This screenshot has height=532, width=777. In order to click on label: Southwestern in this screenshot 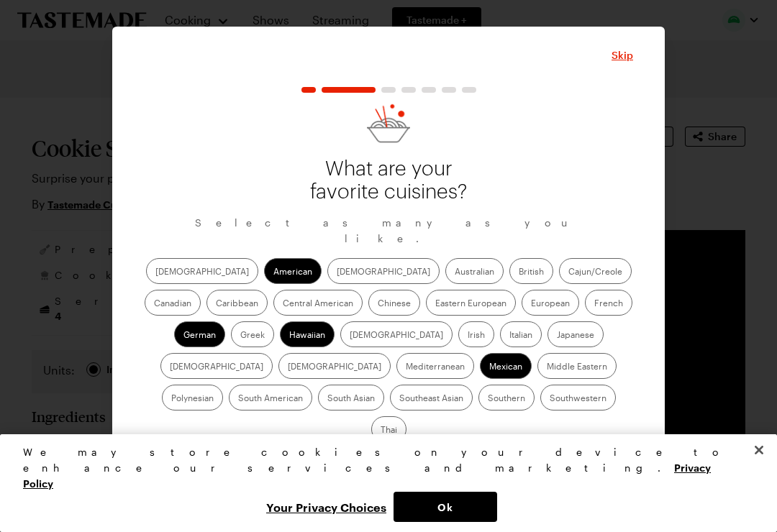, I will do `click(578, 398)`.